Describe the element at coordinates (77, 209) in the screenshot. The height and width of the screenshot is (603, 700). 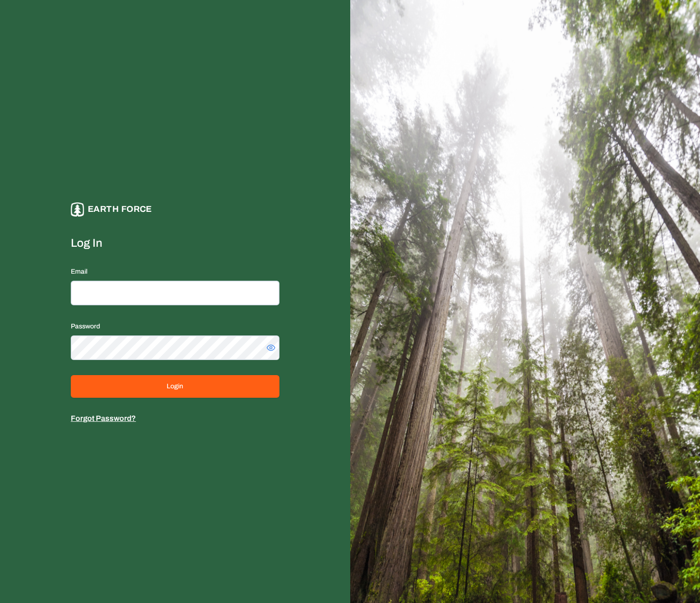
I see `img: earthforce-logo-white-uG4MPadI.svg` at that location.